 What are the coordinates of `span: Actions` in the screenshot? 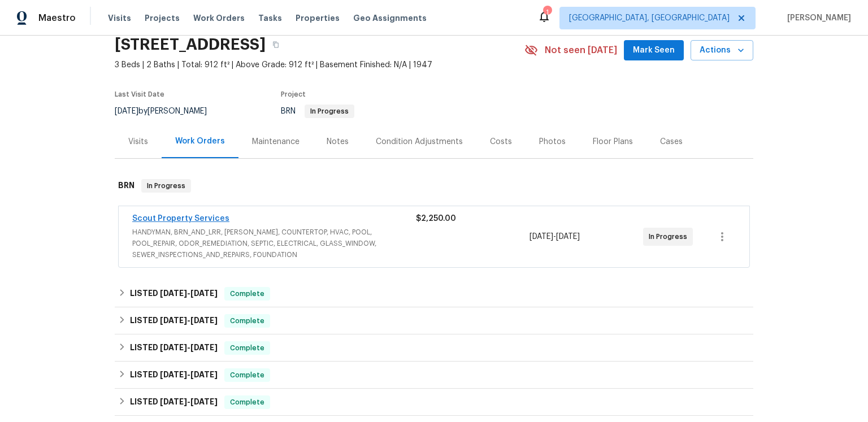 It's located at (722, 50).